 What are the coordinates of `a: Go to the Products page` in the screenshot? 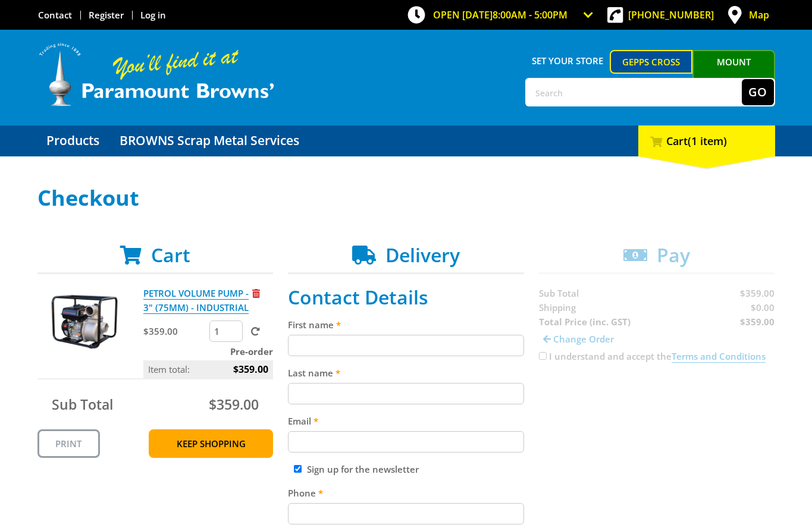 It's located at (73, 141).